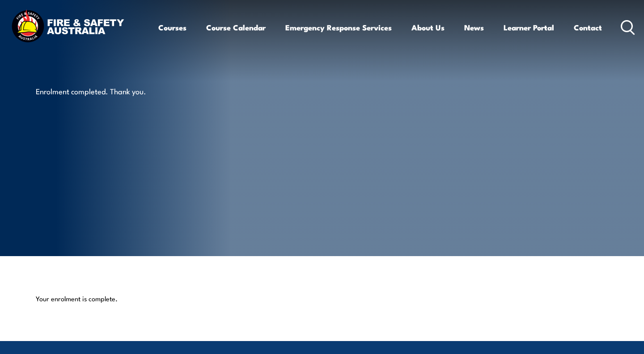 This screenshot has height=354, width=644. What do you see at coordinates (339, 27) in the screenshot?
I see `a: Emergency Response Services` at bounding box center [339, 27].